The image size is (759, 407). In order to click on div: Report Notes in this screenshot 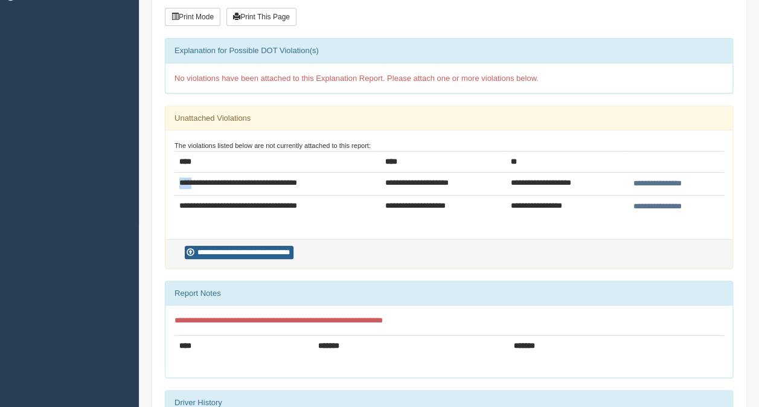, I will do `click(449, 293)`.